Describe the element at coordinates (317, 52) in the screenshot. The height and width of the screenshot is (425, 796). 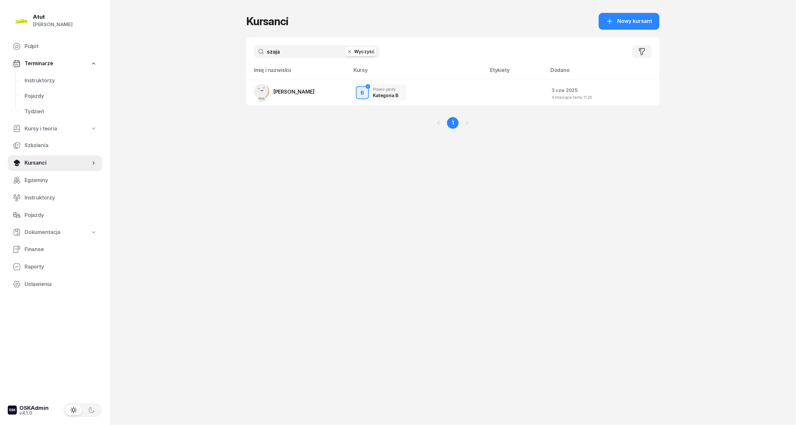
I see `input: Szukaj` at that location.